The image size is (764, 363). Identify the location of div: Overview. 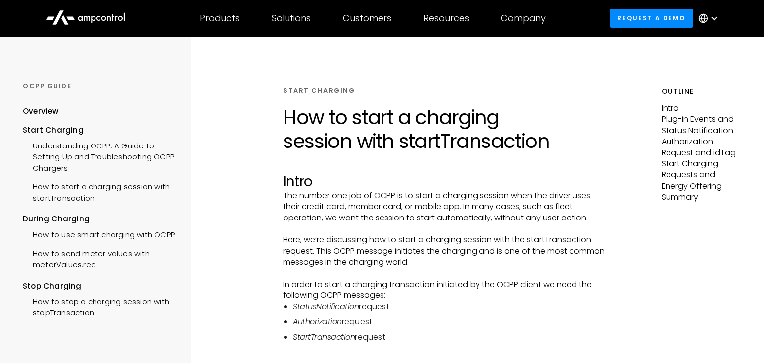
(41, 111).